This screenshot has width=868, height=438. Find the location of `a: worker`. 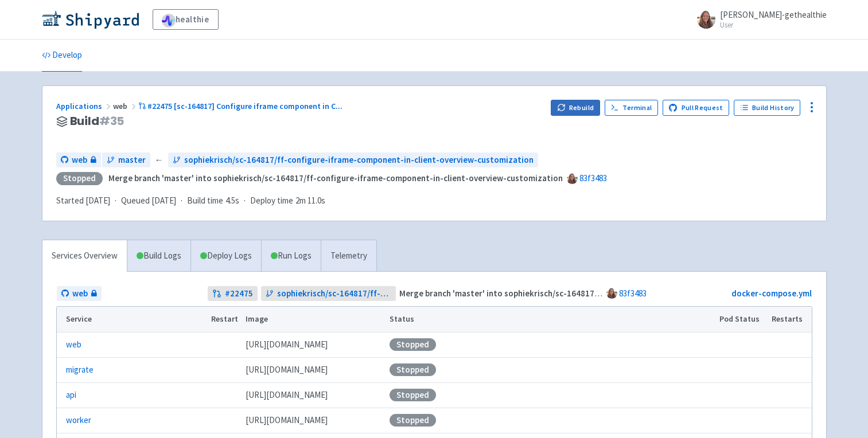

a: worker is located at coordinates (79, 421).